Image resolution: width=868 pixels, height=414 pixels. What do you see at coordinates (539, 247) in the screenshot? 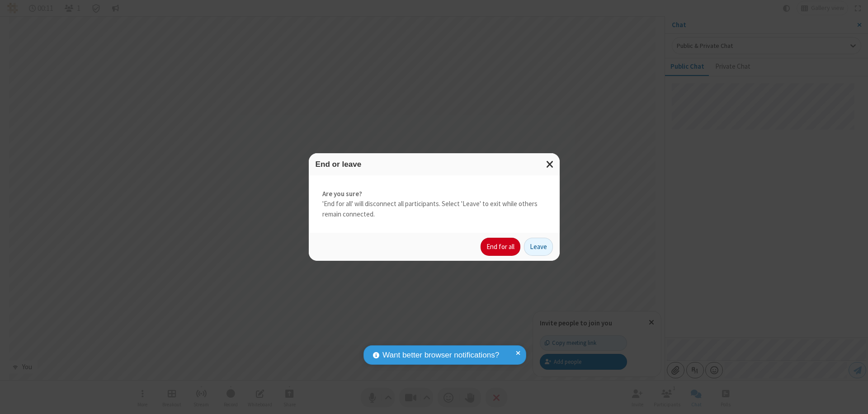
I see `button: Leave` at bounding box center [539, 247].